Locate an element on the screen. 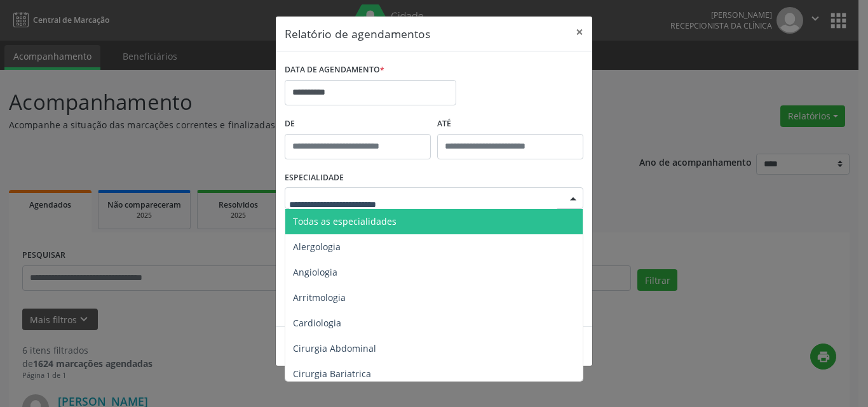 The image size is (868, 407). span: Todas as especialidades is located at coordinates (344, 221).